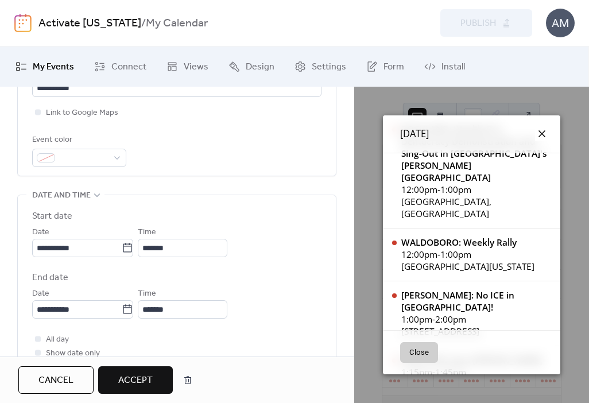  I want to click on div: Start date, so click(52, 216).